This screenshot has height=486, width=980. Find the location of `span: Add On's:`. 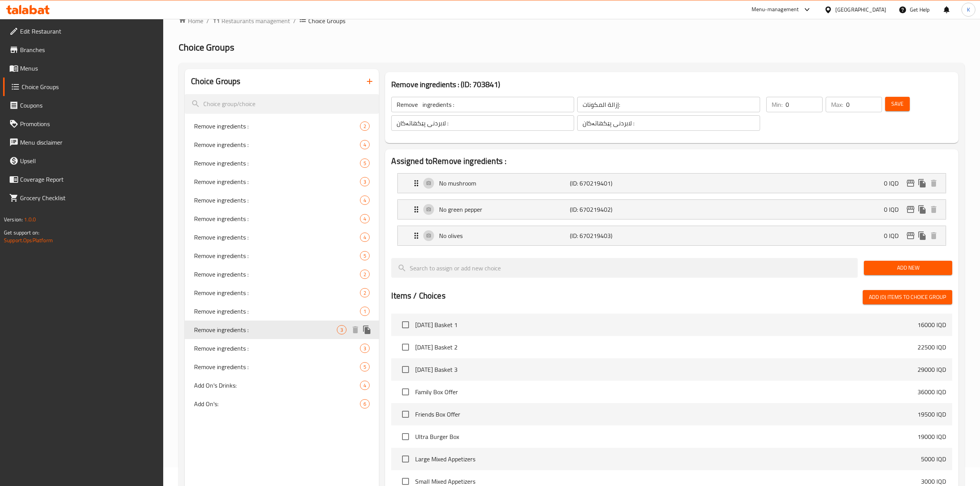

span: Add On's: is located at coordinates (277, 403).